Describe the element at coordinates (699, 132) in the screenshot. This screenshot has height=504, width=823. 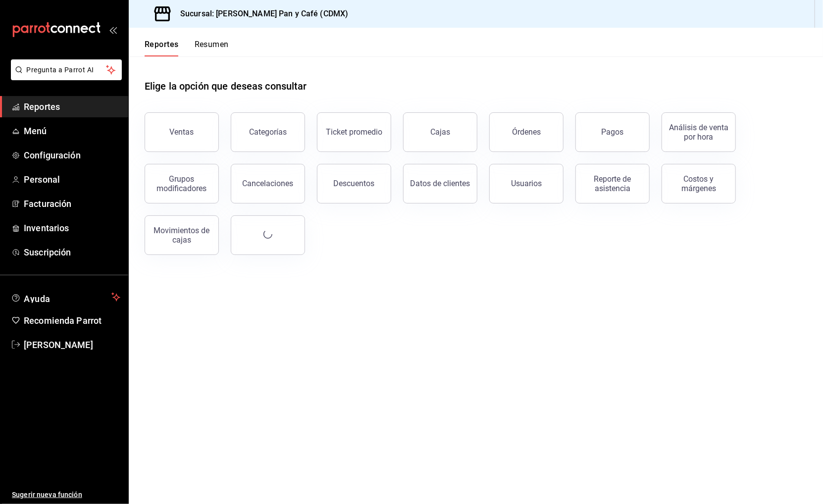
I see `button: Análisis de venta por hora` at that location.